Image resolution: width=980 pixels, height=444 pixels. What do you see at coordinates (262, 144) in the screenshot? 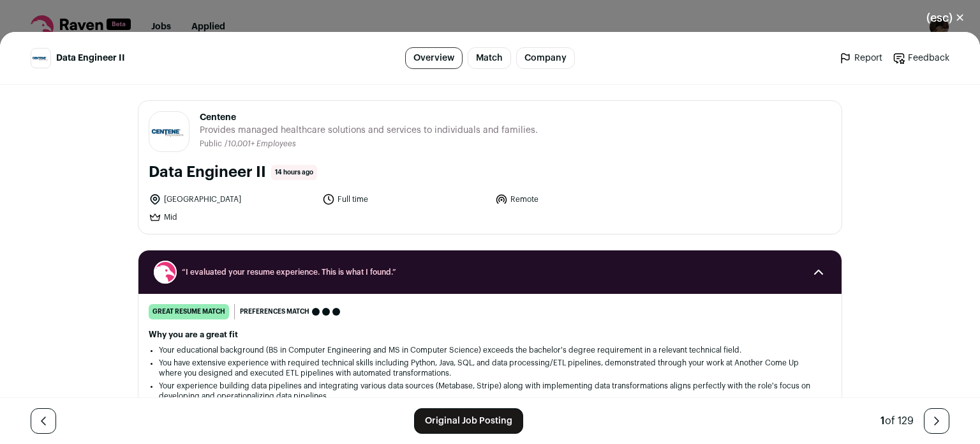
I see `span: 10,001+ Employees` at bounding box center [262, 144].